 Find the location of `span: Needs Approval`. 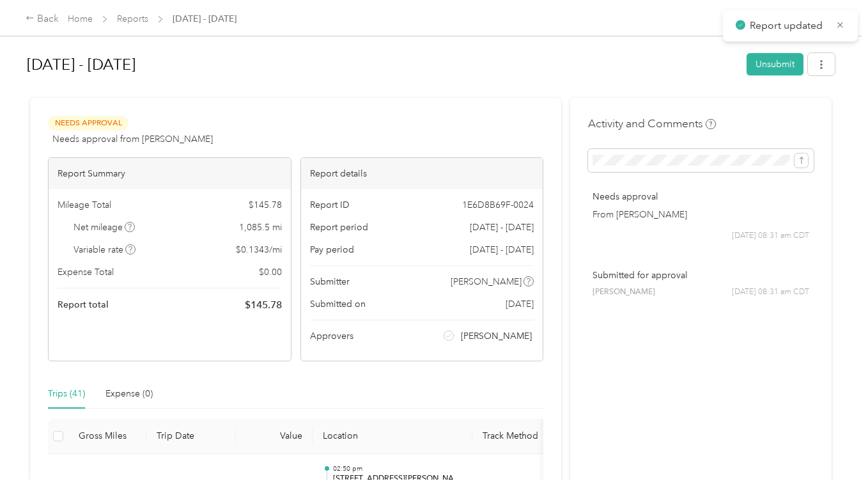

span: Needs Approval is located at coordinates (88, 123).